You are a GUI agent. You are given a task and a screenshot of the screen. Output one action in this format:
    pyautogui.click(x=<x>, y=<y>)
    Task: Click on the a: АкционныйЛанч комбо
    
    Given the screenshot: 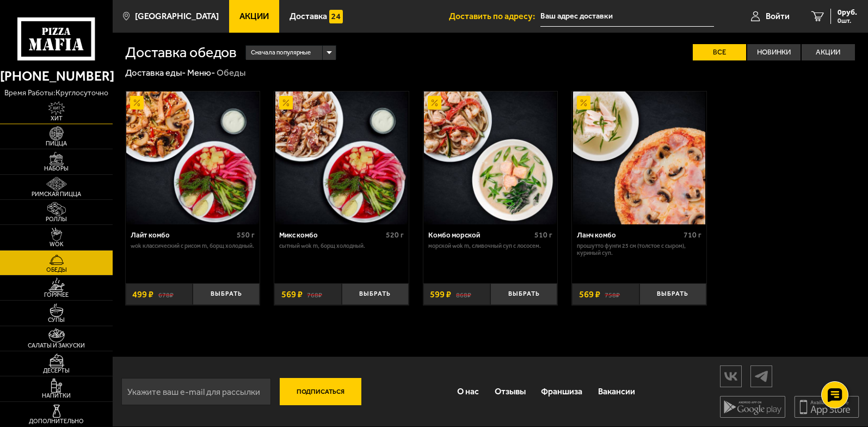 What is the action you would take?
    pyautogui.click(x=639, y=157)
    